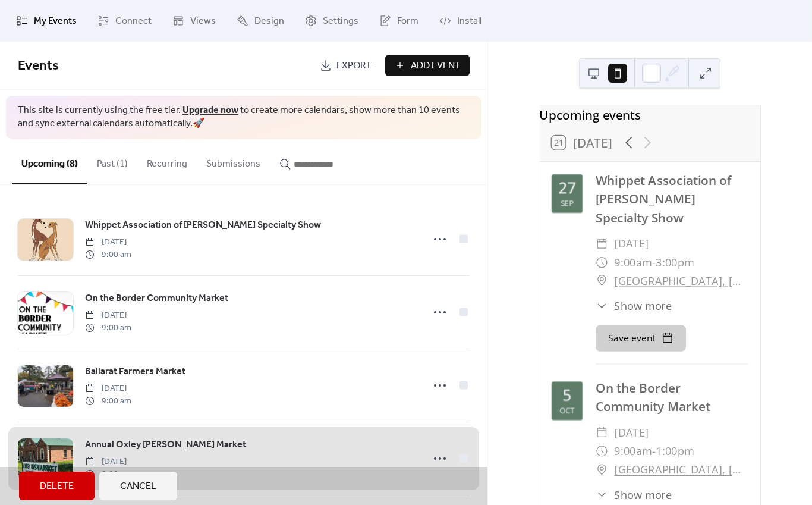 This screenshot has width=812, height=505. I want to click on a: My Events, so click(46, 21).